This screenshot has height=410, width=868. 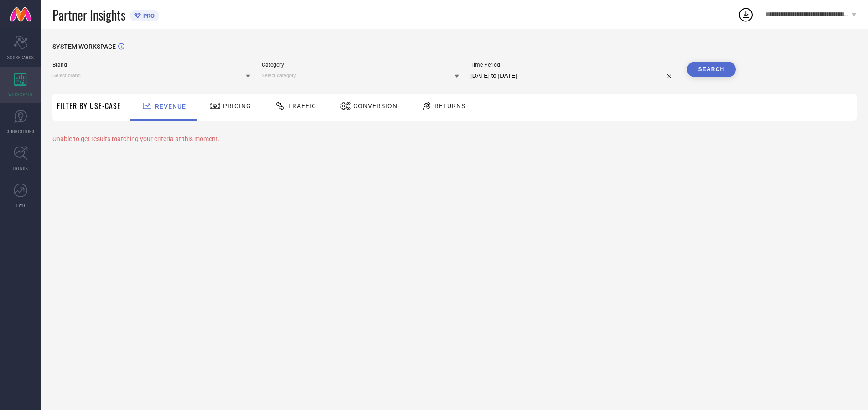 What do you see at coordinates (151, 65) in the screenshot?
I see `span: Brand` at bounding box center [151, 65].